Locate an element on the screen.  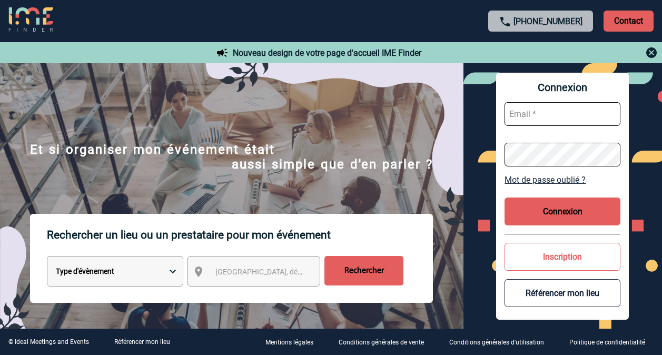
p: Conditions générales de vente is located at coordinates (382, 343).